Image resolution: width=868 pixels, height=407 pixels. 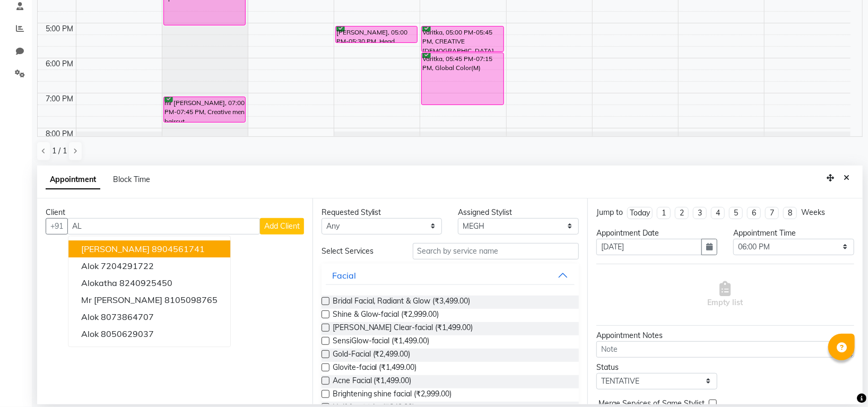 What do you see at coordinates (127, 266) in the screenshot?
I see `ngb-highlight: 7204291722` at bounding box center [127, 266].